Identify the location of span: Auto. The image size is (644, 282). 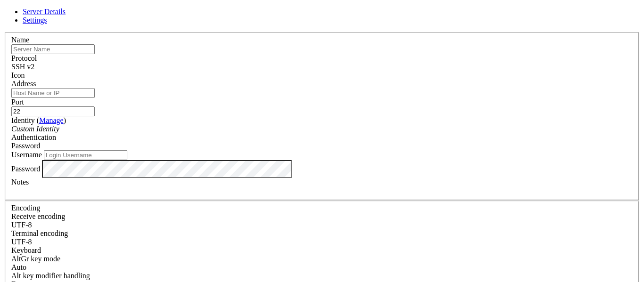
(19, 267).